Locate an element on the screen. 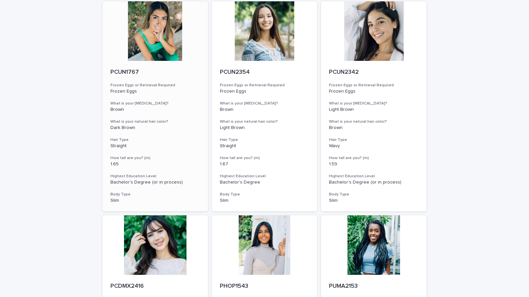 This screenshot has height=297, width=529. p: PUMA2153 is located at coordinates (374, 287).